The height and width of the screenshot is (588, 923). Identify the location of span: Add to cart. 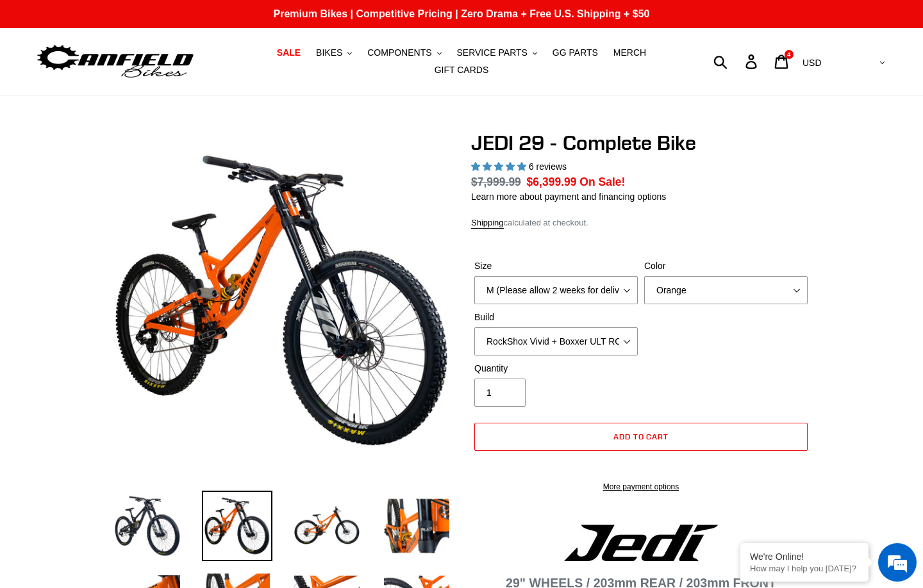
(641, 436).